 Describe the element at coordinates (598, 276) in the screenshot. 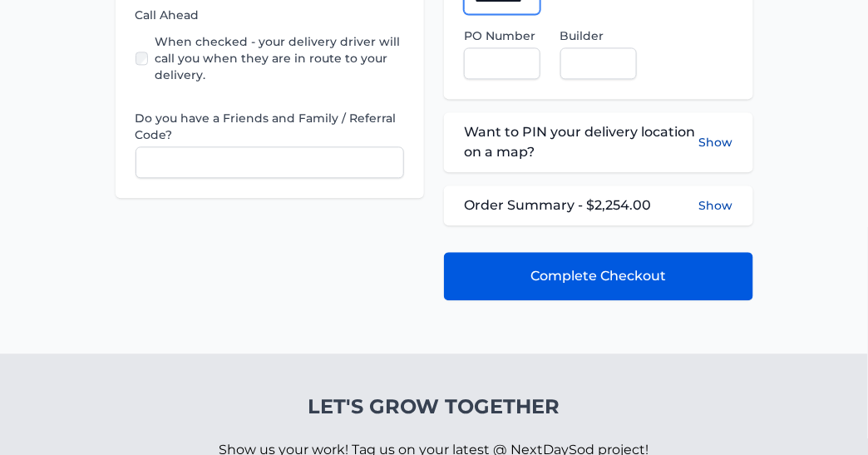

I see `span: Complete Checkout` at that location.